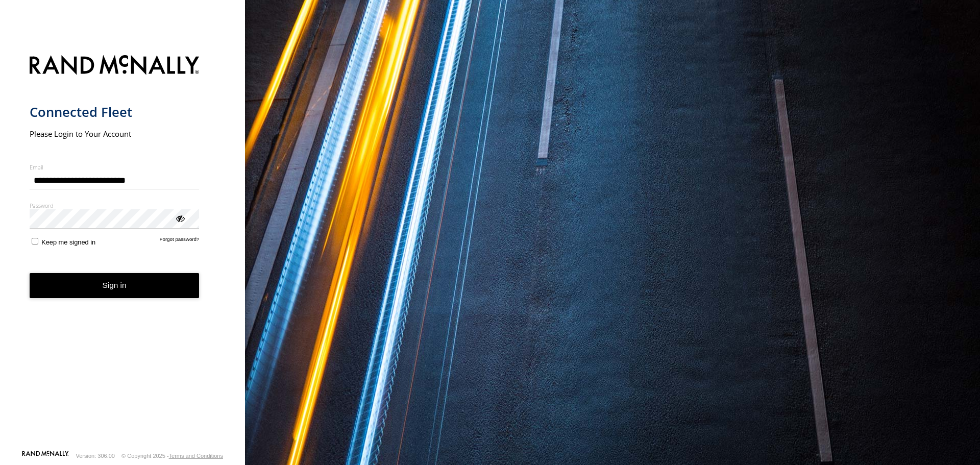 This screenshot has height=465, width=980. What do you see at coordinates (114, 205) in the screenshot?
I see `label: Password` at bounding box center [114, 205].